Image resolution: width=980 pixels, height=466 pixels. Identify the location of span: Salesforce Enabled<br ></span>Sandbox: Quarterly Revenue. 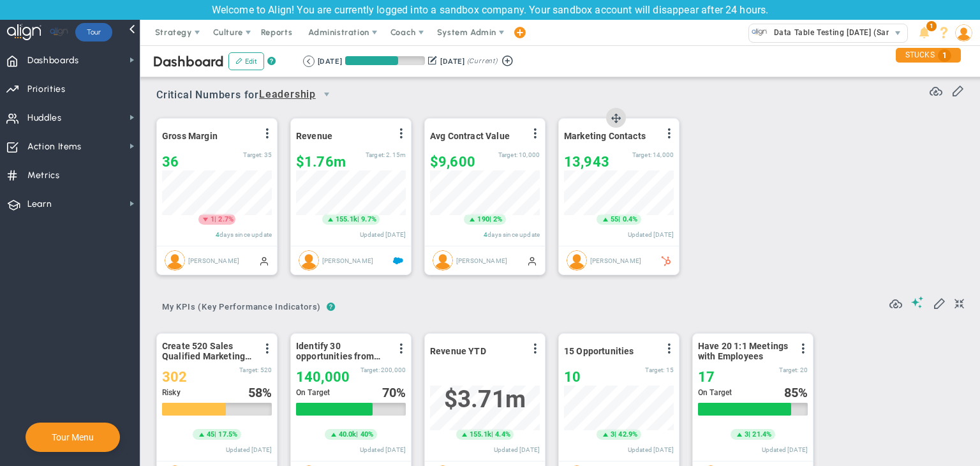
(398, 260).